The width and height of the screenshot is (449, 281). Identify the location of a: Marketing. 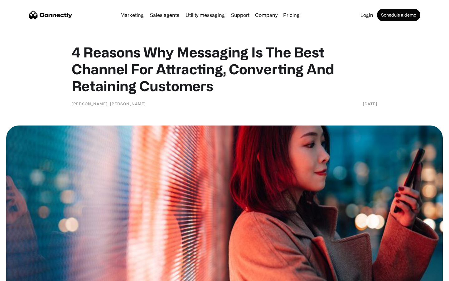
(132, 15).